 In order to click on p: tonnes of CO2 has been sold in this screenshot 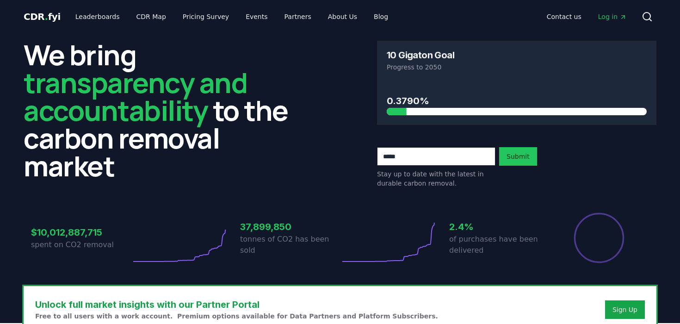, I will do `click(290, 245)`.